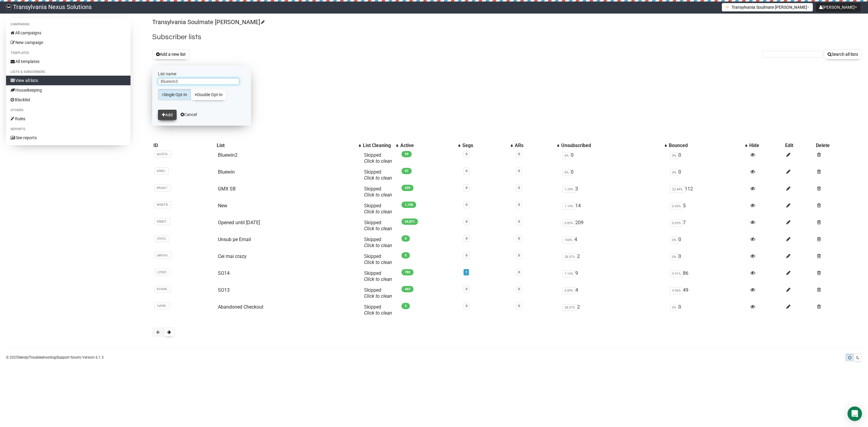  What do you see at coordinates (232, 256) in the screenshot?
I see `a: Cei mai crazy` at bounding box center [232, 256].